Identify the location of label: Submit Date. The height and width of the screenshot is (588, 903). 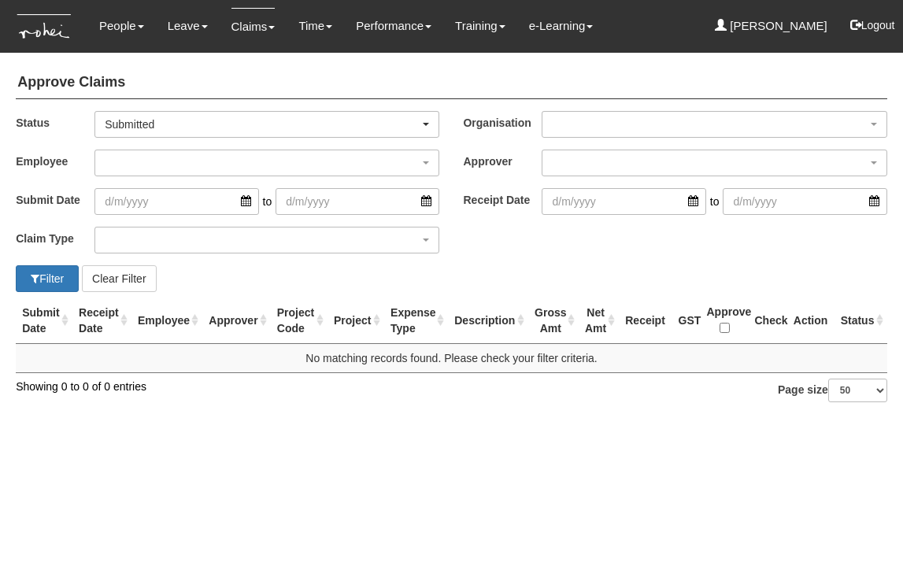
(55, 199).